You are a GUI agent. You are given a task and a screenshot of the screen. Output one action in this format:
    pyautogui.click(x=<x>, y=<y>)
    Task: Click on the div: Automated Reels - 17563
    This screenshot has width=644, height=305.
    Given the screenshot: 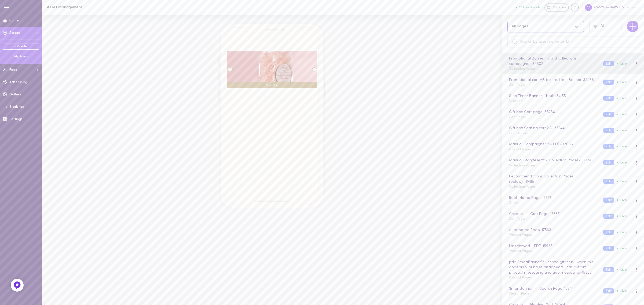 What is the action you would take?
    pyautogui.click(x=552, y=230)
    